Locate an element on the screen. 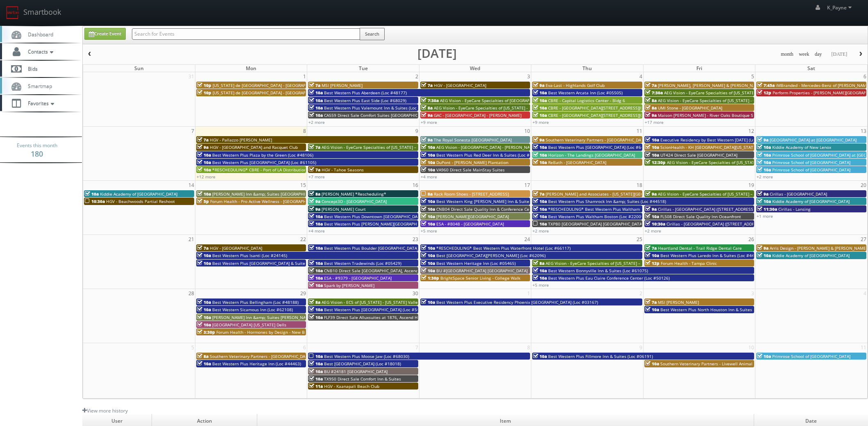 The width and height of the screenshot is (868, 426). span: 28 is located at coordinates (191, 293).